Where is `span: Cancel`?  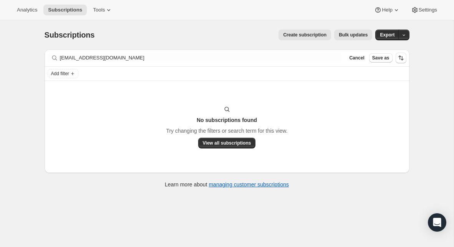
span: Cancel is located at coordinates (357, 58).